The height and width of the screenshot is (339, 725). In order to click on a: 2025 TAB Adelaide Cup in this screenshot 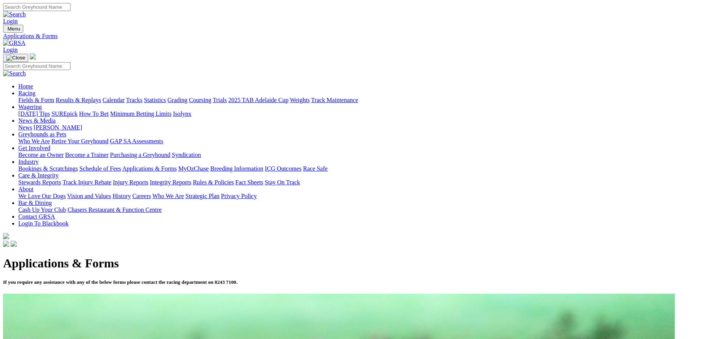, I will do `click(258, 100)`.